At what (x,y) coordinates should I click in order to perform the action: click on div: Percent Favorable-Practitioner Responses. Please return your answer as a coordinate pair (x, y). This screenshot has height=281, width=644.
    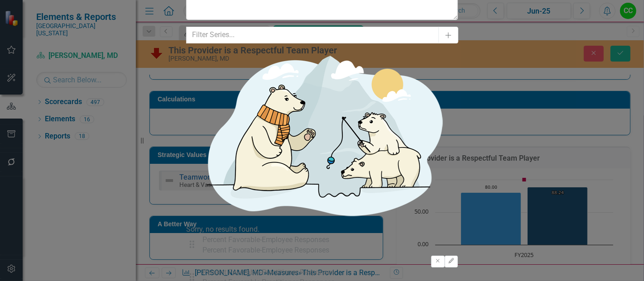
    Looking at the image, I should click on (269, 273).